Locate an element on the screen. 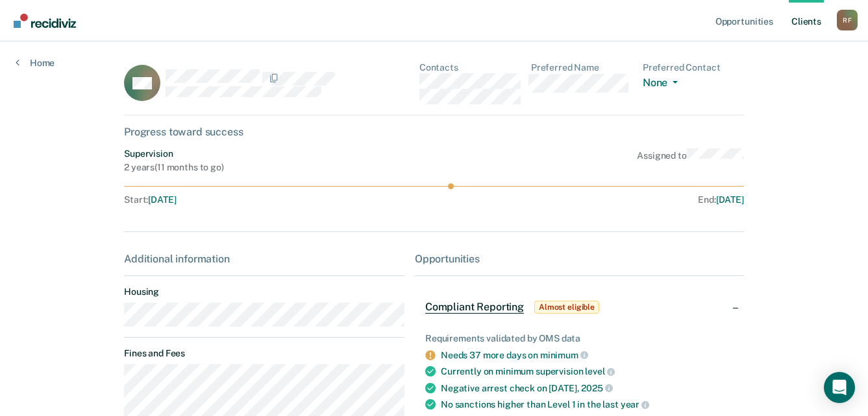 This screenshot has width=868, height=416. div: 2 years ( 11 months to go ) is located at coordinates (174, 167).